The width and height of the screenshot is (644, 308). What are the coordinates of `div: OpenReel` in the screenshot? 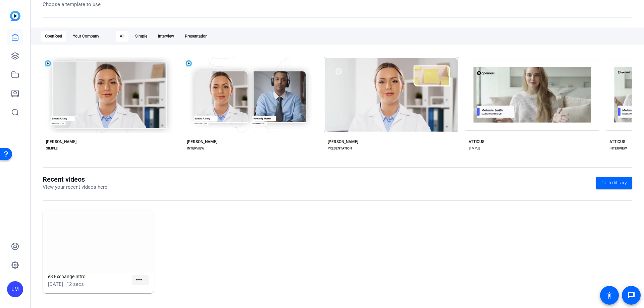 It's located at (53, 37).